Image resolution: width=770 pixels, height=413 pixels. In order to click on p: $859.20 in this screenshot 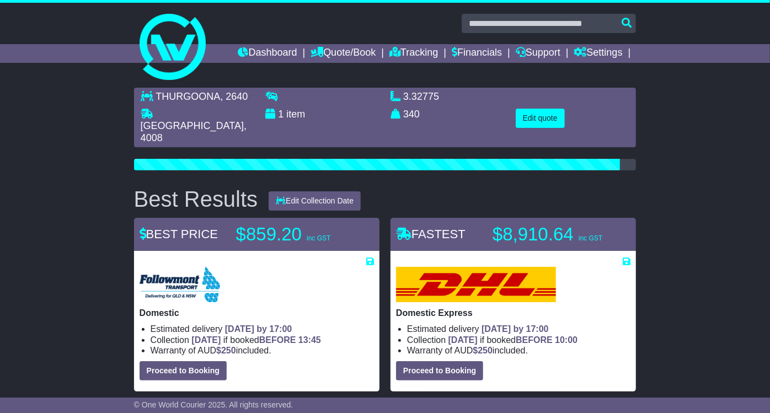, I will do `click(305, 235)`.